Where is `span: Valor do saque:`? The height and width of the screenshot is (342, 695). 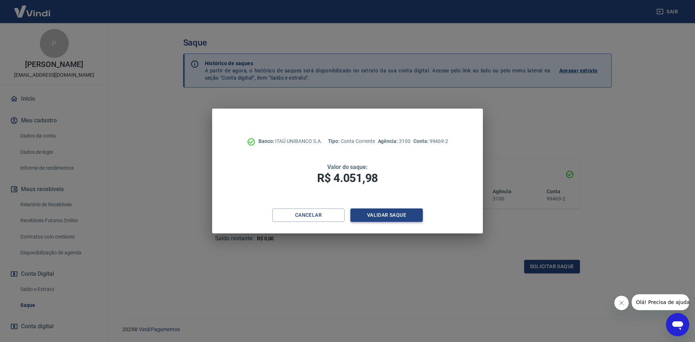 span: Valor do saque: is located at coordinates (348, 167).